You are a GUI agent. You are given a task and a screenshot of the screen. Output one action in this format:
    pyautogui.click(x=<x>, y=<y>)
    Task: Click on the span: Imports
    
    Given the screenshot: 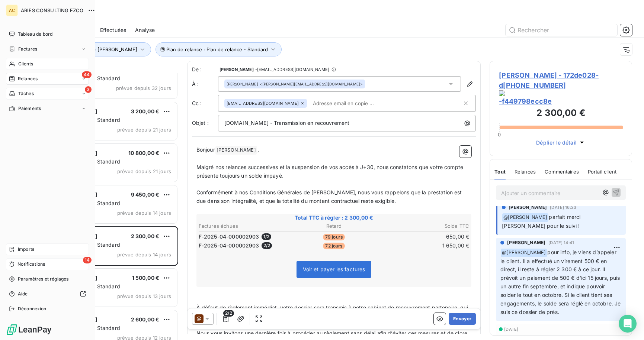 What is the action you would take?
    pyautogui.click(x=26, y=249)
    